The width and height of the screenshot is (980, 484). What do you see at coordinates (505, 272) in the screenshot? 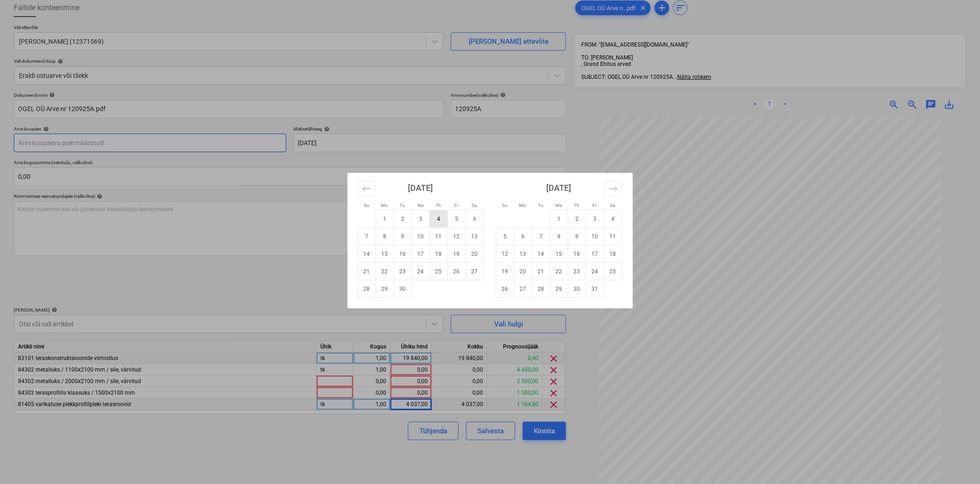
I see `td: Sunday, October 19, 2025` at bounding box center [505, 272].